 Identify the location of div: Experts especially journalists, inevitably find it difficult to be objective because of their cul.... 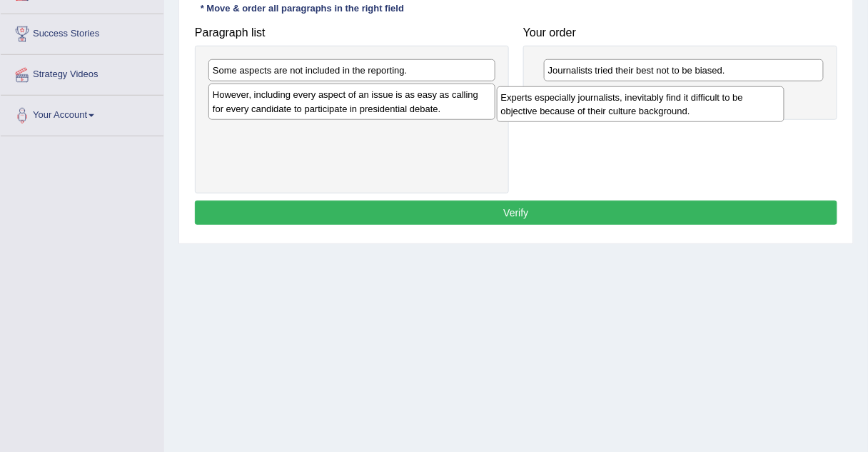
(640, 105).